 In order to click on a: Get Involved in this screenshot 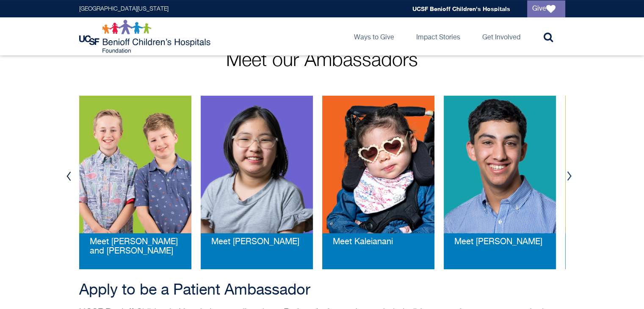, I will do `click(501, 37)`.